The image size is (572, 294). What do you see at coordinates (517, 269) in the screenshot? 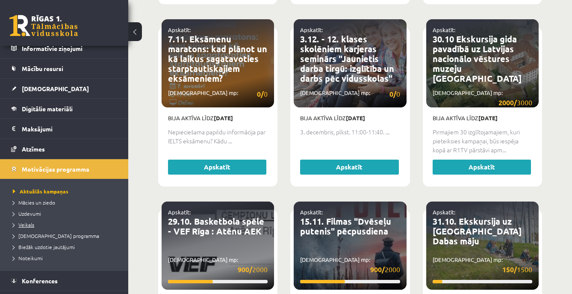
I see `span: 1500` at bounding box center [517, 269].